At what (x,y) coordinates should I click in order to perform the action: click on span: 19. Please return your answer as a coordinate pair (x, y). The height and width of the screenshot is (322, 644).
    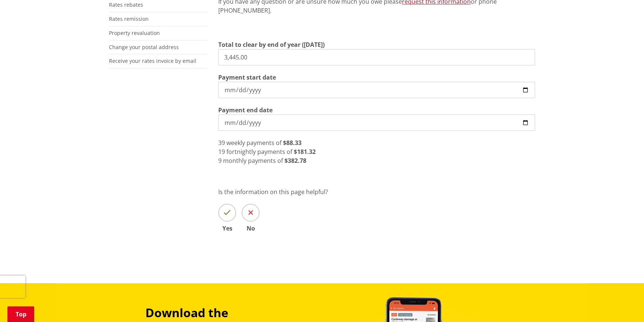
    Looking at the image, I should click on (222, 152).